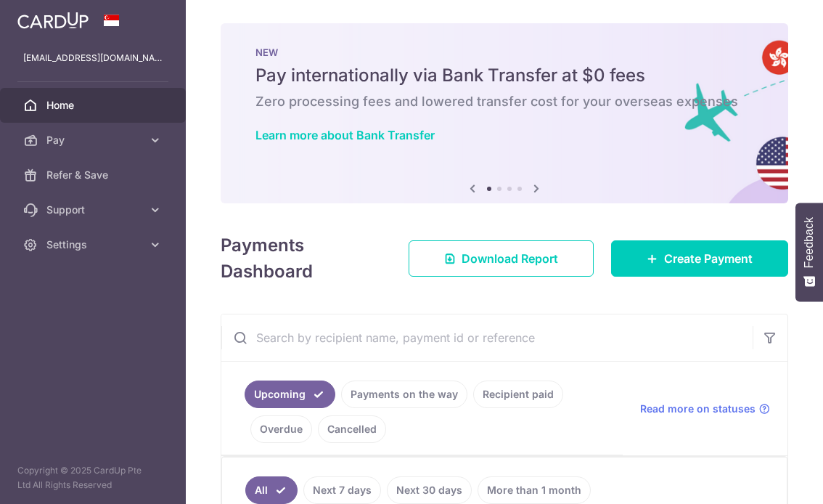  I want to click on img: CardUp, so click(53, 20).